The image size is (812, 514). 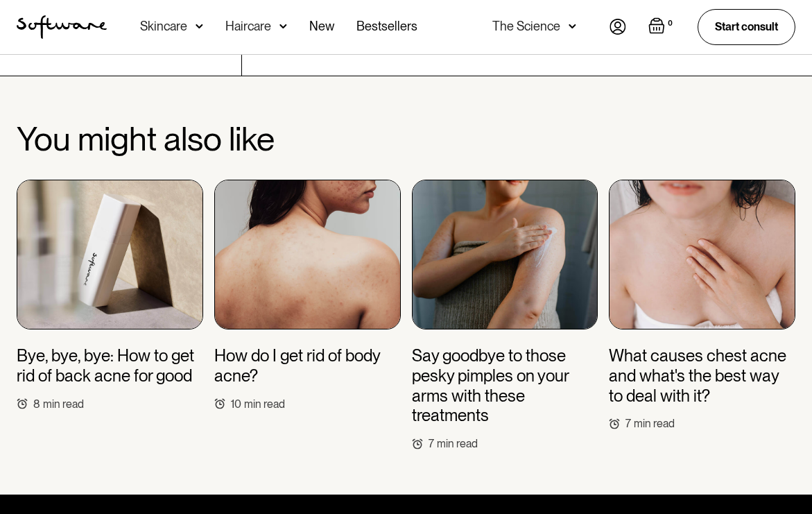 I want to click on a: Start consult, so click(x=746, y=27).